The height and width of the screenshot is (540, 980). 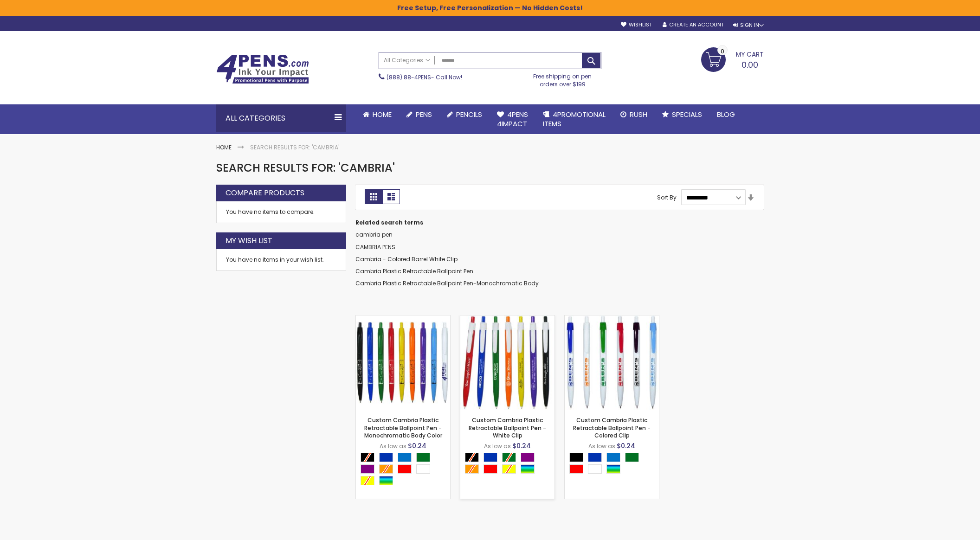 What do you see at coordinates (424, 114) in the screenshot?
I see `span: Pens` at bounding box center [424, 114].